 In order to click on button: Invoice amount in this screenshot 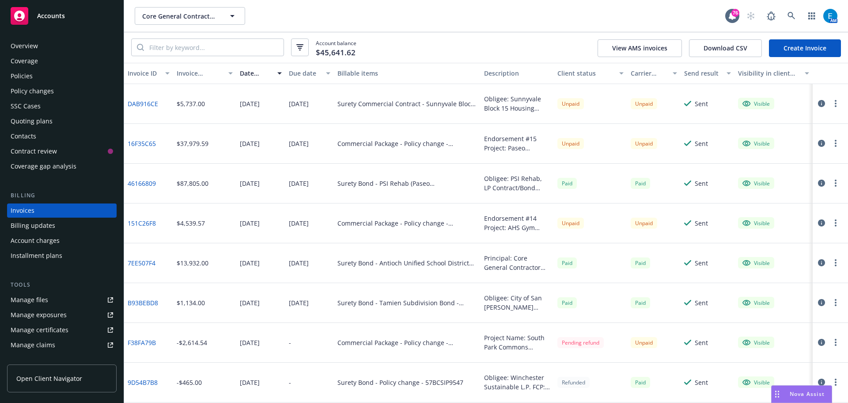, I will do `click(205, 73)`.